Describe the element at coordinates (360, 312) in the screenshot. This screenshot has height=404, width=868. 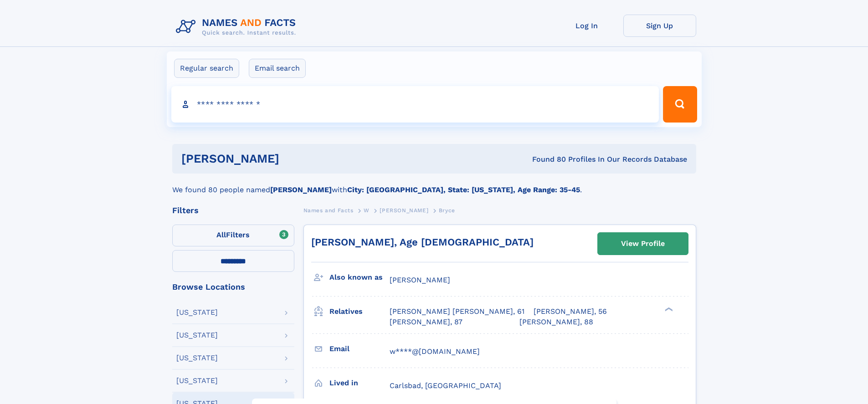
I see `h3: Relatives` at that location.